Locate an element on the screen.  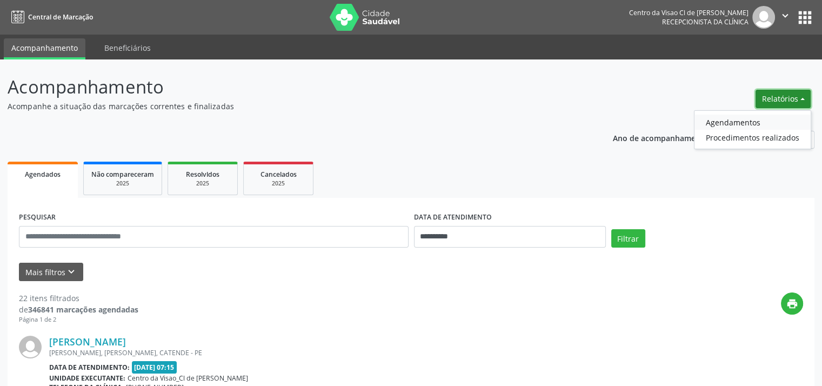
label: DATA DE ATENDIMENTO is located at coordinates (453, 217).